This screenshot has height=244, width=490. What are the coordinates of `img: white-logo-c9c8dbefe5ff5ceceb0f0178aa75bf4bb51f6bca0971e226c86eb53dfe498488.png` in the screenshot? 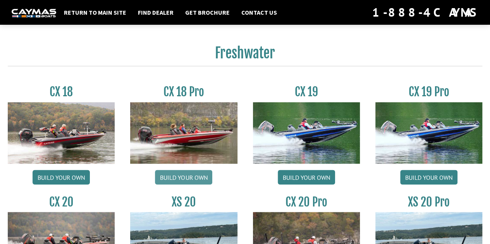 It's located at (34, 13).